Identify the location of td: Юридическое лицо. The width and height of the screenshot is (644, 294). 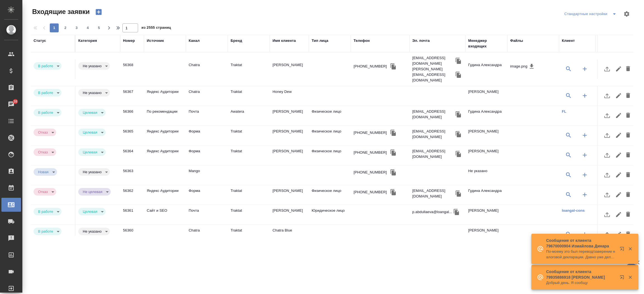
(330, 215).